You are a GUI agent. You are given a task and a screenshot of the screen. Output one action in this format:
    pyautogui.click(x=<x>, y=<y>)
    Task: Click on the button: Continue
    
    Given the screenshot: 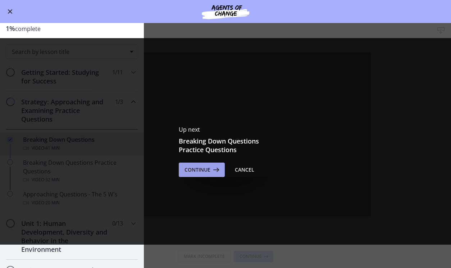 What is the action you would take?
    pyautogui.click(x=202, y=170)
    